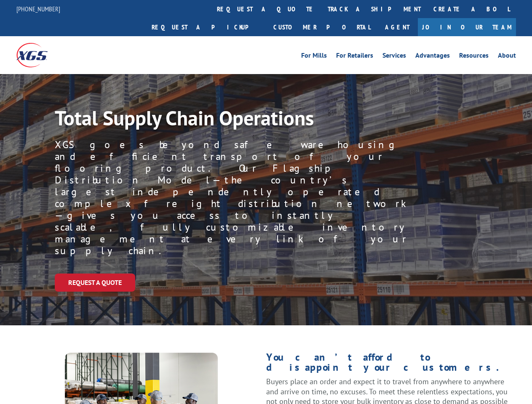  Describe the element at coordinates (391, 365) in the screenshot. I see `h1: You can’t afford to disappoint your customers.` at that location.